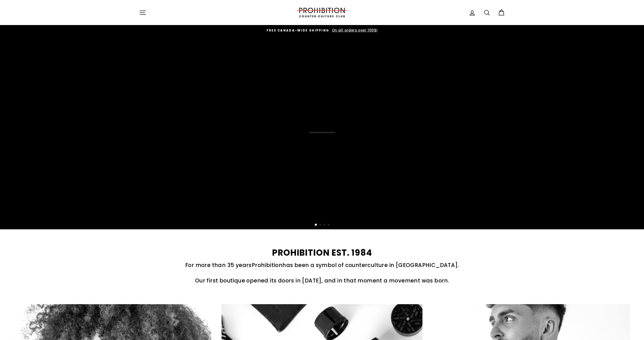 This screenshot has width=644, height=340. Describe the element at coordinates (321, 225) in the screenshot. I see `button: 2` at that location.